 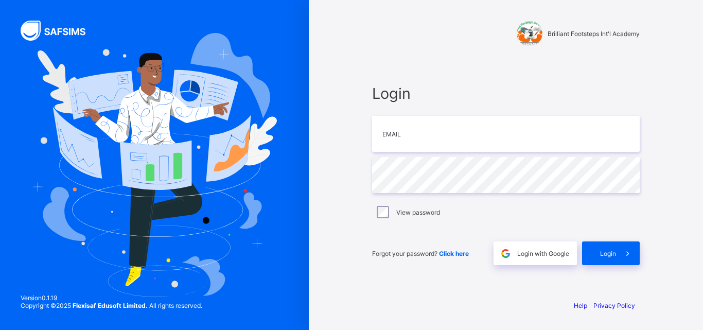 I want to click on span: Forgot your password?, so click(x=421, y=253).